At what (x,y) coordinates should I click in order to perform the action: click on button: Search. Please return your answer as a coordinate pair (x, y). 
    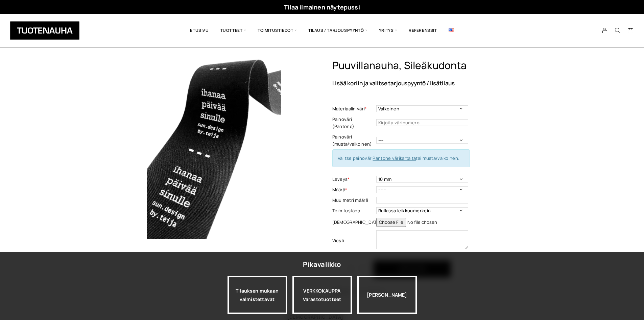
    Looking at the image, I should click on (618, 30).